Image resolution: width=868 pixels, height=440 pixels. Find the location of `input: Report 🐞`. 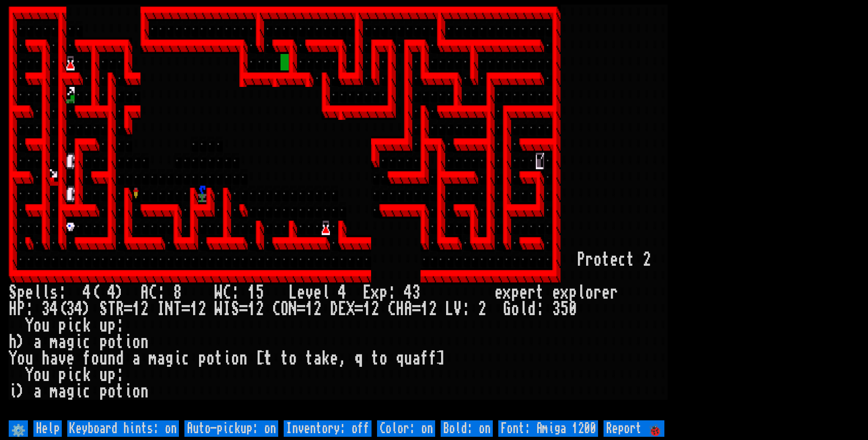

input: Report 🐞 is located at coordinates (634, 429).